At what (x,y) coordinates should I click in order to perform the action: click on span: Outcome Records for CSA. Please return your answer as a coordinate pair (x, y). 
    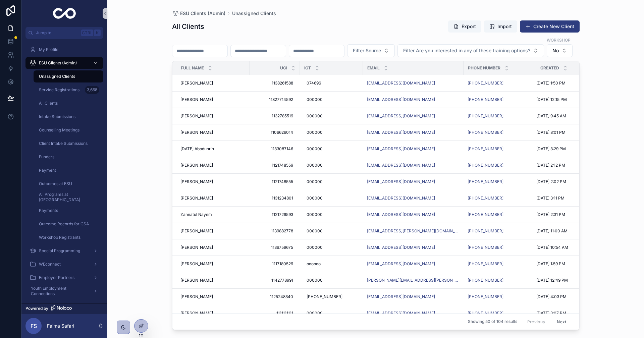
    Looking at the image, I should click on (63, 224).